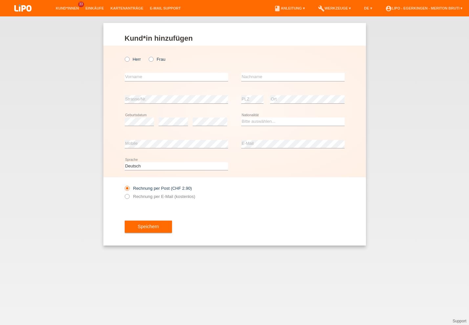  I want to click on i: account_circle, so click(389, 9).